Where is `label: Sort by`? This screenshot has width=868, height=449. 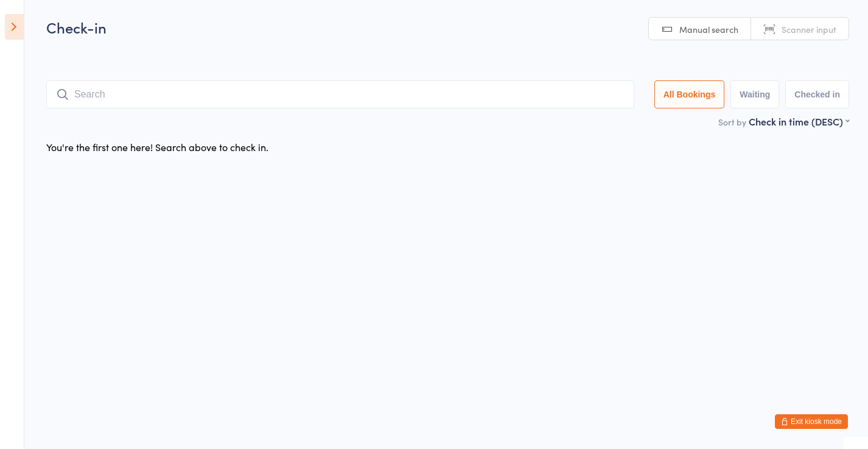
label: Sort by is located at coordinates (732, 122).